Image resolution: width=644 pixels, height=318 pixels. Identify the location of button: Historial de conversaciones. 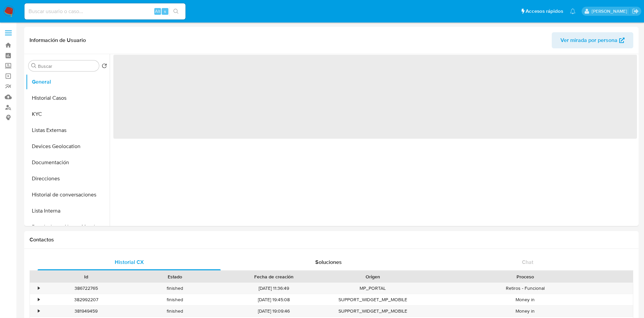
(68, 195).